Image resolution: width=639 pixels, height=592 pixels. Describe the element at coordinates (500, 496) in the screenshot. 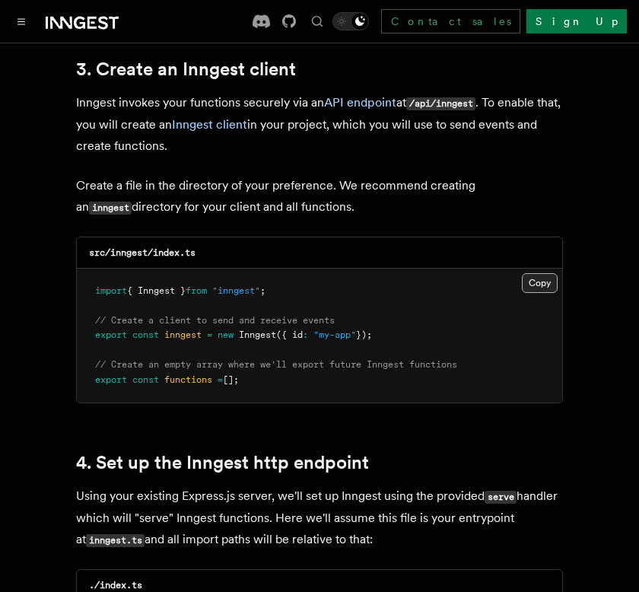

I see `code: serve` at that location.